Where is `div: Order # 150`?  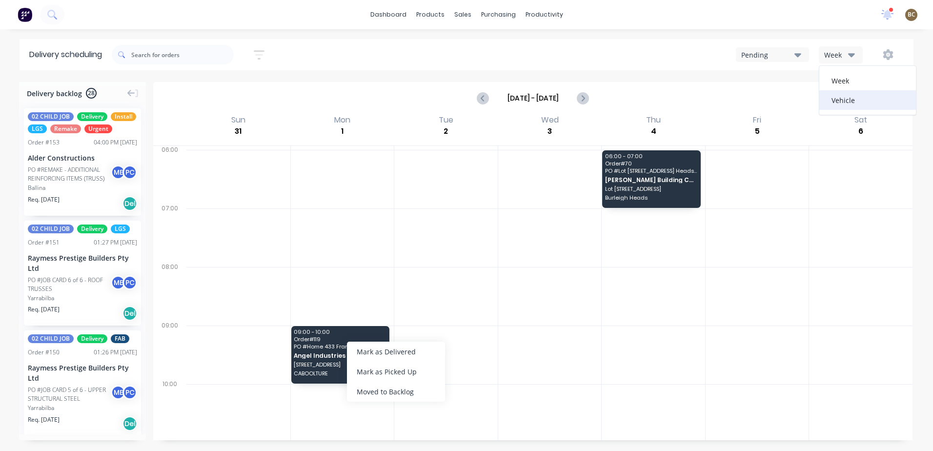
div: Order # 150 is located at coordinates (43, 352).